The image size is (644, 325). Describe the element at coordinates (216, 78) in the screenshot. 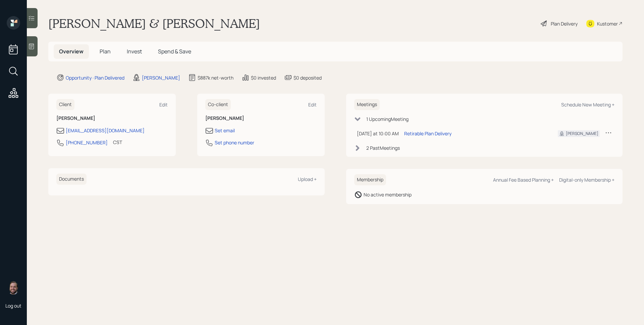

I see `div: $887k net-worth` at that location.